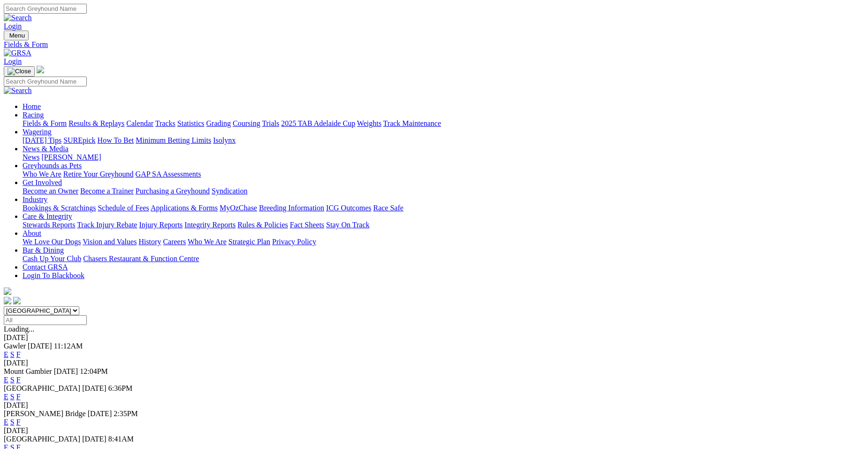  Describe the element at coordinates (69, 345) in the screenshot. I see `span: 11:12AM` at that location.